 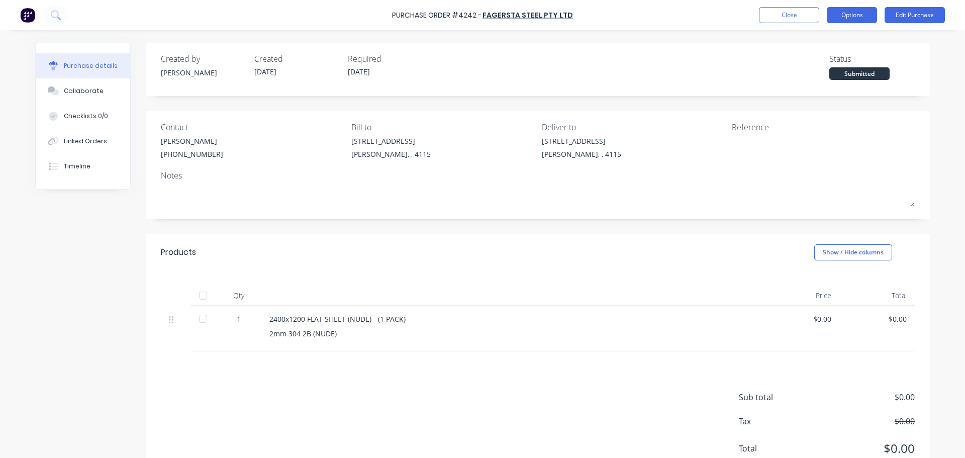 I want to click on div: Linked Orders, so click(x=85, y=141).